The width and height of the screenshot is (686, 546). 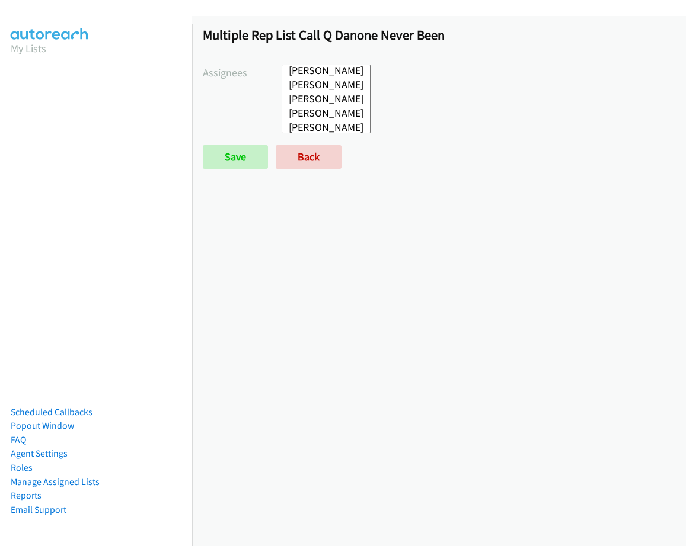 I want to click on a: Popout Window, so click(x=42, y=425).